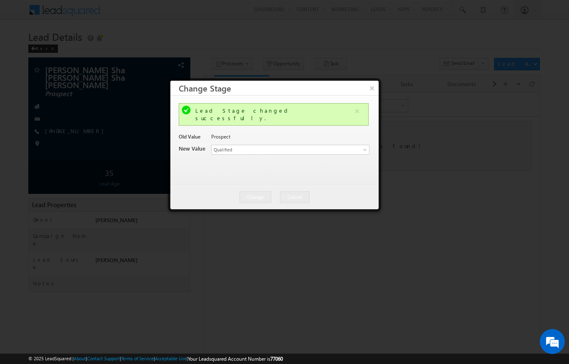  I want to click on div: New Value, so click(192, 151).